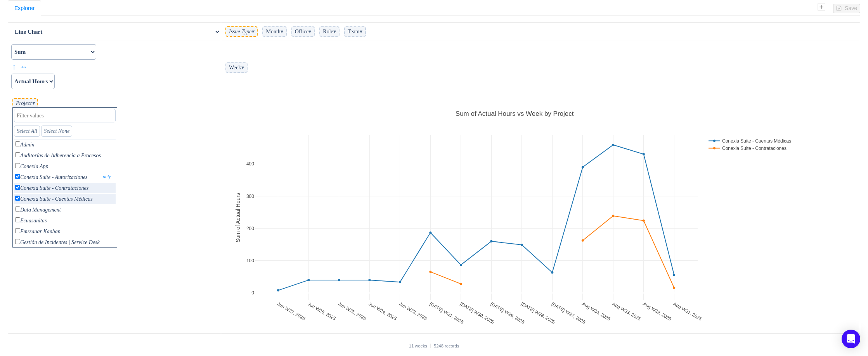 The width and height of the screenshot is (868, 356). Describe the element at coordinates (236, 68) in the screenshot. I see `span: Week` at that location.